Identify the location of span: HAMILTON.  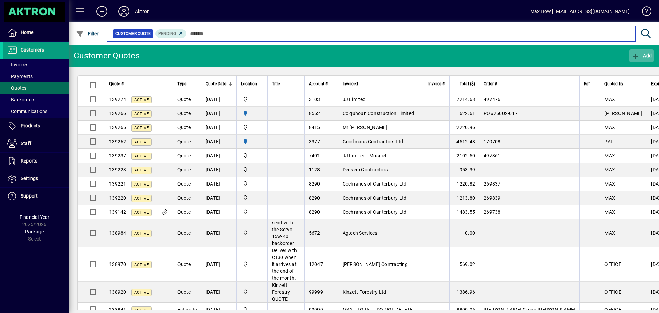
(252, 142).